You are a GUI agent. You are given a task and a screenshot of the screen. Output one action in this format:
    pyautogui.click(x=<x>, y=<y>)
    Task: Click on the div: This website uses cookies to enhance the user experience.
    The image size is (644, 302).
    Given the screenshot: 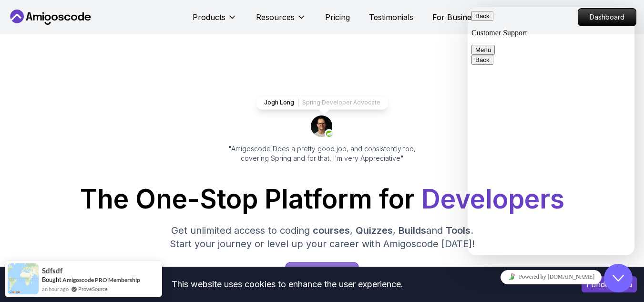 What is the action you would take?
    pyautogui.click(x=287, y=284)
    